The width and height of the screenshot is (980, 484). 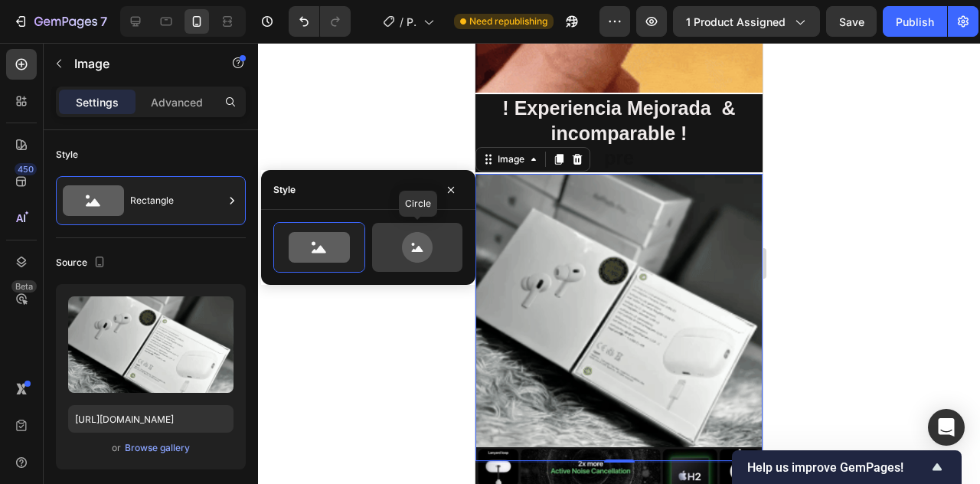 I want to click on span: or, so click(x=116, y=448).